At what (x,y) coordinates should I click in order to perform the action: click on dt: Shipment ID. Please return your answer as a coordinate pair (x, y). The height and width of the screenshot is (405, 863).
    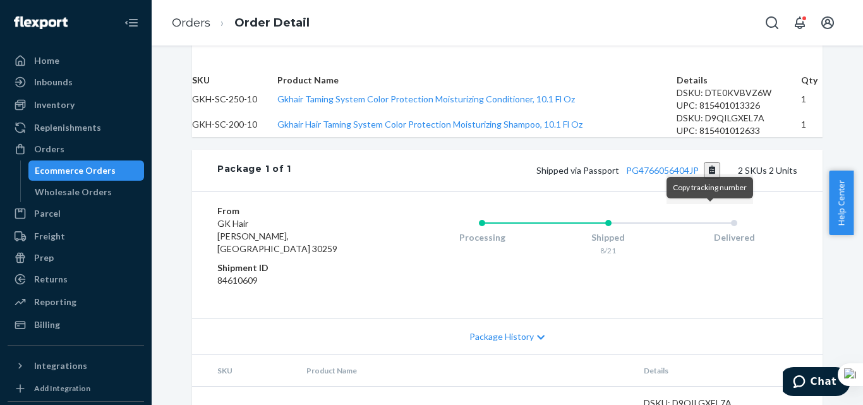
    Looking at the image, I should click on (293, 268).